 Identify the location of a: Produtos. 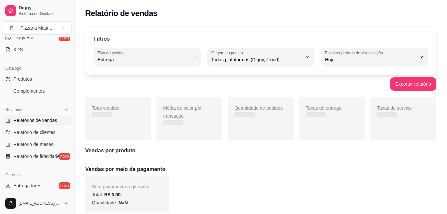
(37, 79).